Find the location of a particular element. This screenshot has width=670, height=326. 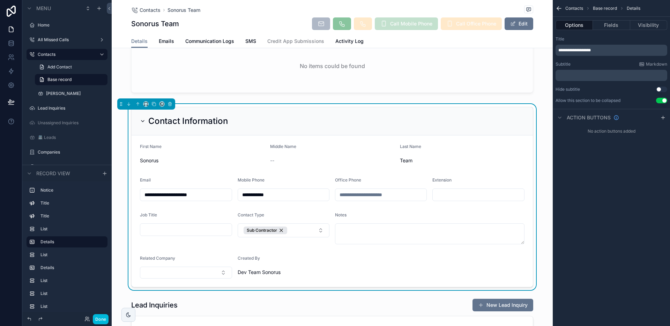

button: Unselect 5 is located at coordinates (265, 230).